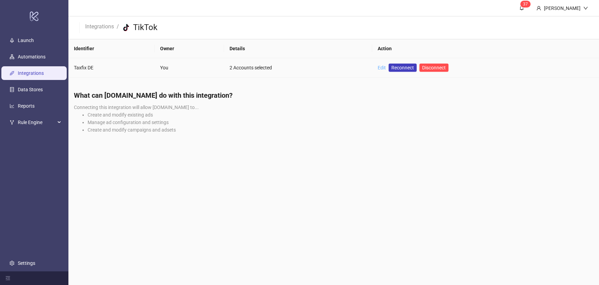 The height and width of the screenshot is (285, 599). What do you see at coordinates (527, 4) in the screenshot?
I see `span: 7` at bounding box center [527, 4].